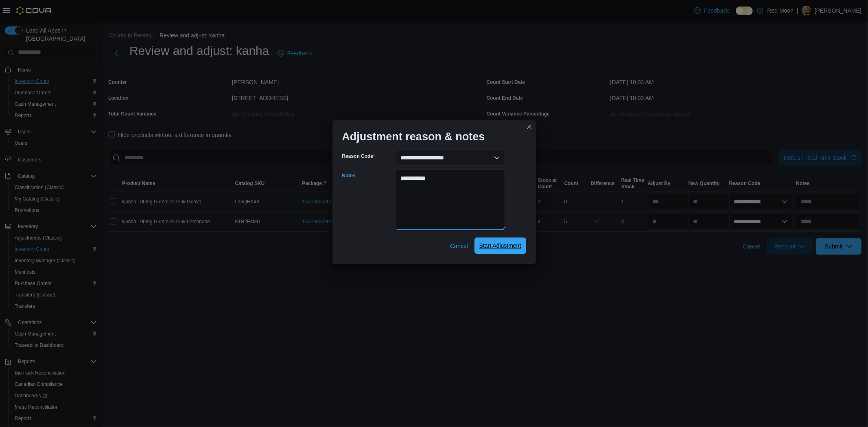 The image size is (868, 427). I want to click on label: Notes, so click(349, 176).